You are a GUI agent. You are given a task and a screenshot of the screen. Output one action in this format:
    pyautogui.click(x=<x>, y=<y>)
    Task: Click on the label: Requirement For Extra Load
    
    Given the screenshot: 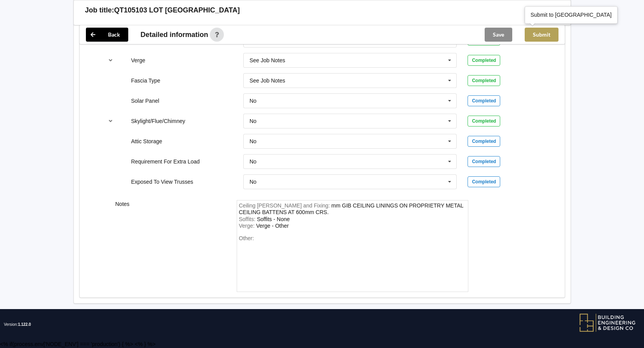 What is the action you would take?
    pyautogui.click(x=166, y=162)
    